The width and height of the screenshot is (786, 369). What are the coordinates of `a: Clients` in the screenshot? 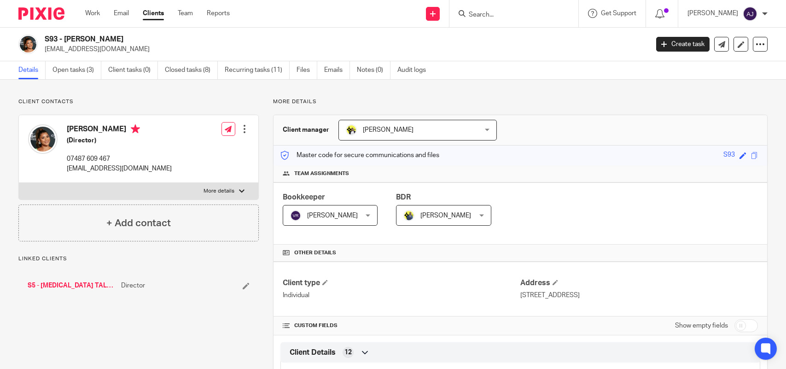 It's located at (153, 13).